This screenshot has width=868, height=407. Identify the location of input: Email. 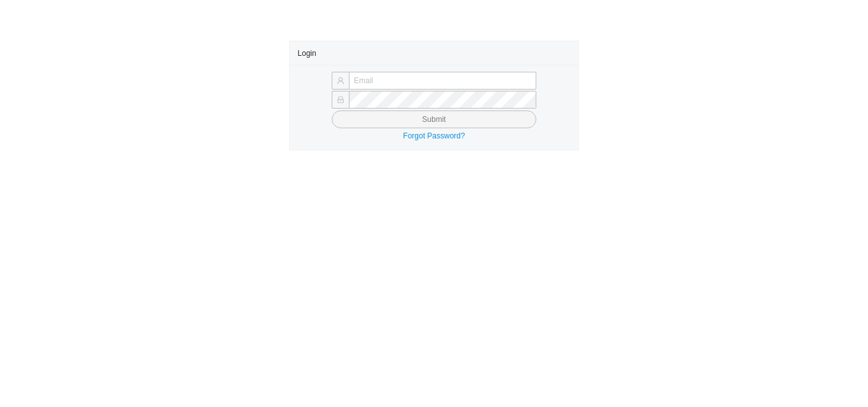
(443, 81).